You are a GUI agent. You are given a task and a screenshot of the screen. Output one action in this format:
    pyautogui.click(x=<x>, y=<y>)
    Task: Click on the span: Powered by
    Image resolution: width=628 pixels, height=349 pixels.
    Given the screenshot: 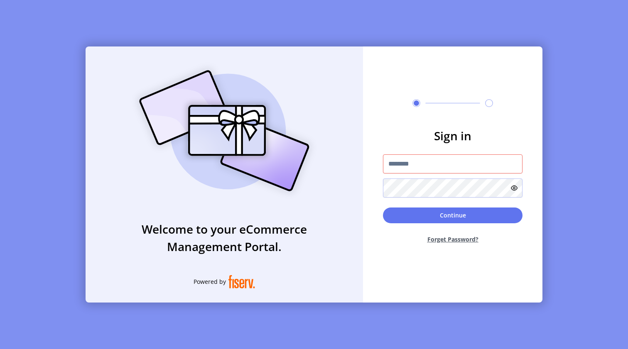 What is the action you would take?
    pyautogui.click(x=210, y=281)
    